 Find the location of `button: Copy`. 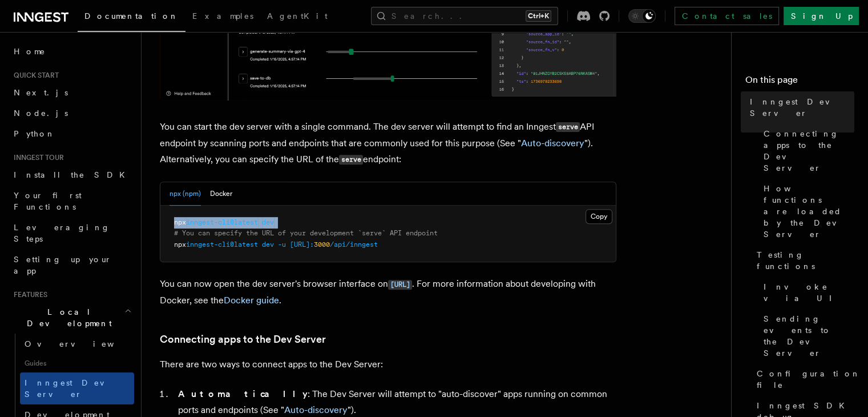

button: Copy is located at coordinates (598, 216).